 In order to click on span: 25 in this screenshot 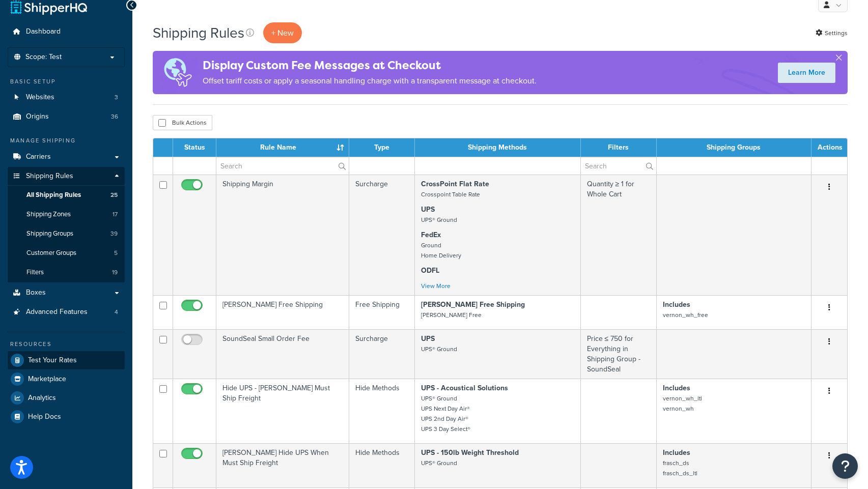, I will do `click(114, 195)`.